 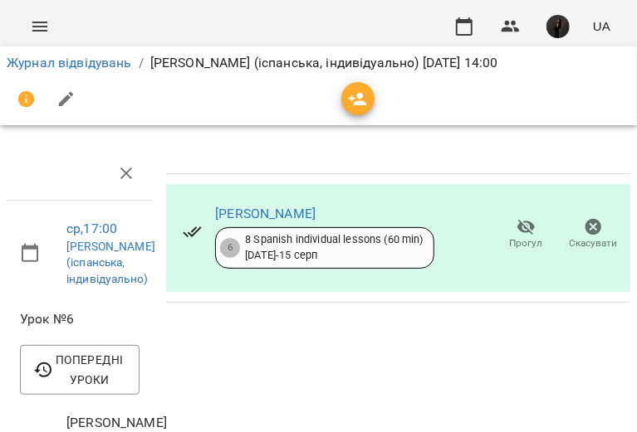 I want to click on button: Скасувати, so click(x=593, y=235).